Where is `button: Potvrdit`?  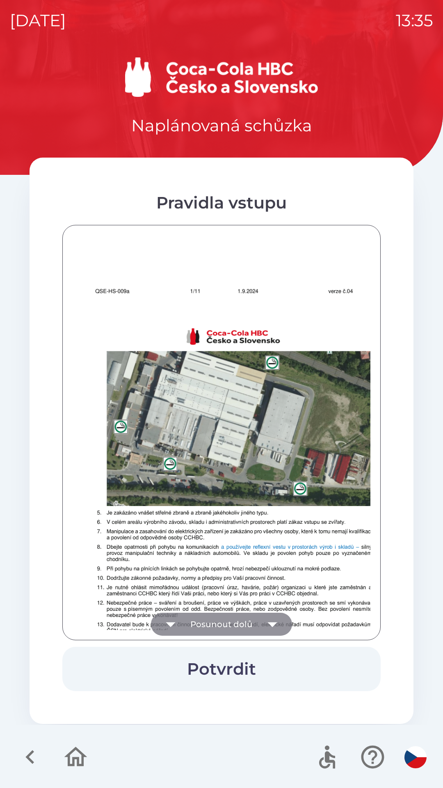
button: Potvrdit is located at coordinates (222, 669).